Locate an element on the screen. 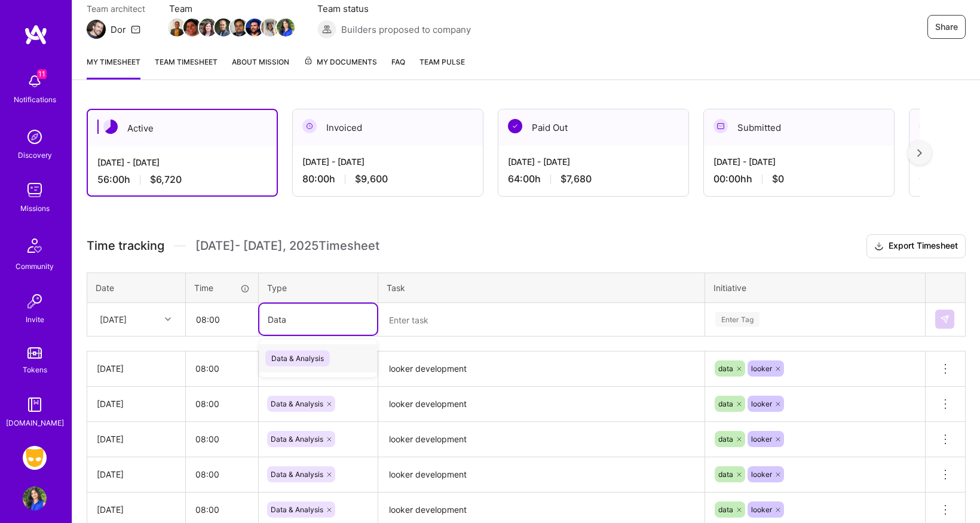  div: Paid Out is located at coordinates (593, 127).